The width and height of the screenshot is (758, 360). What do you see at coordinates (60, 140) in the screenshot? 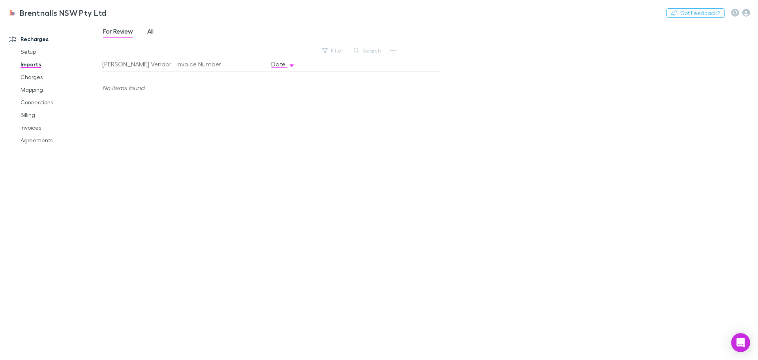
I see `a: Agreements` at bounding box center [60, 140].